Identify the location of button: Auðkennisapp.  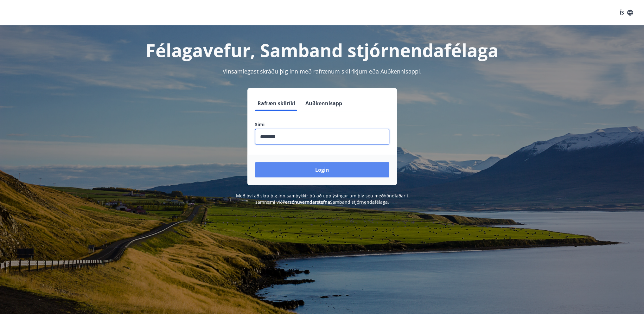
(324, 103).